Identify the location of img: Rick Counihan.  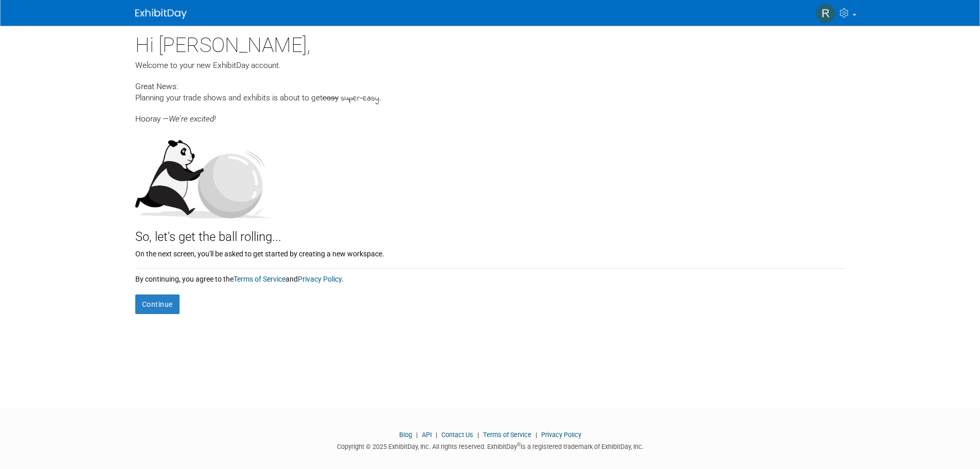
(825, 13).